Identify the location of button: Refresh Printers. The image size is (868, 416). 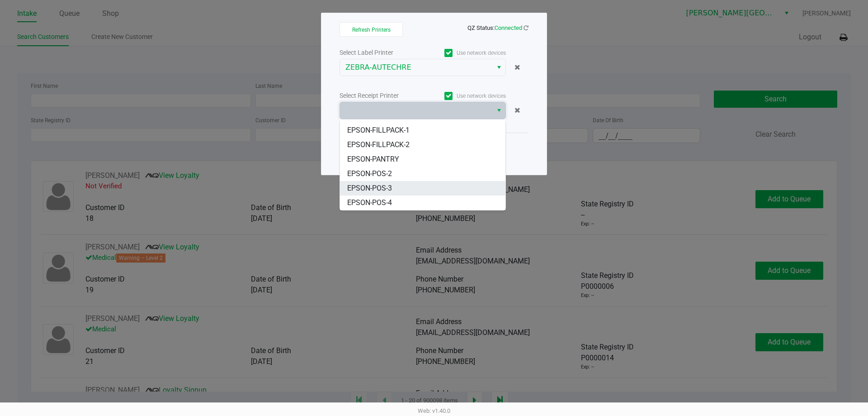
(371, 30).